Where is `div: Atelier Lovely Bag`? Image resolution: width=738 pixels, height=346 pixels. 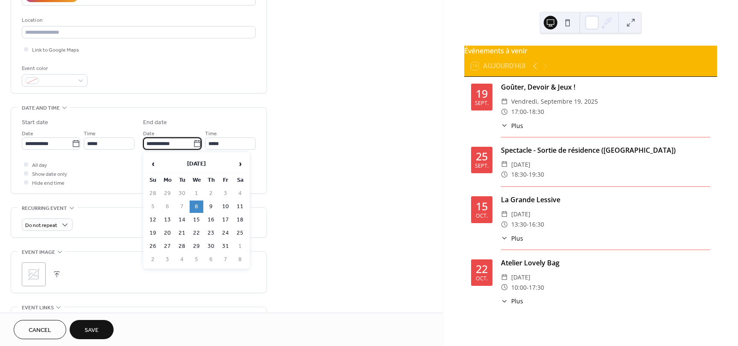 div: Atelier Lovely Bag is located at coordinates (606, 263).